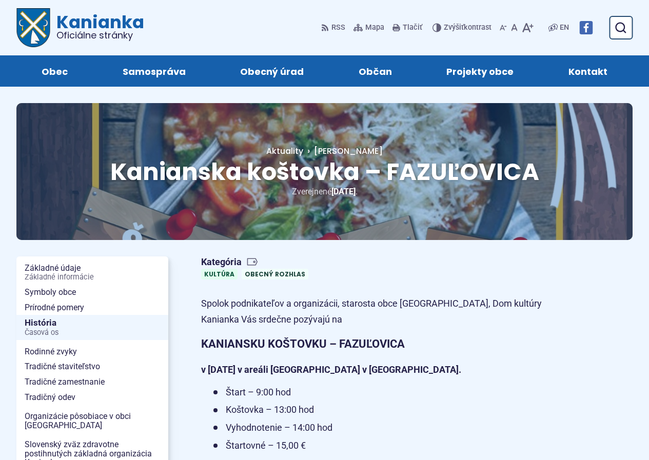  Describe the element at coordinates (154, 71) in the screenshot. I see `span: Samospráva` at that location.